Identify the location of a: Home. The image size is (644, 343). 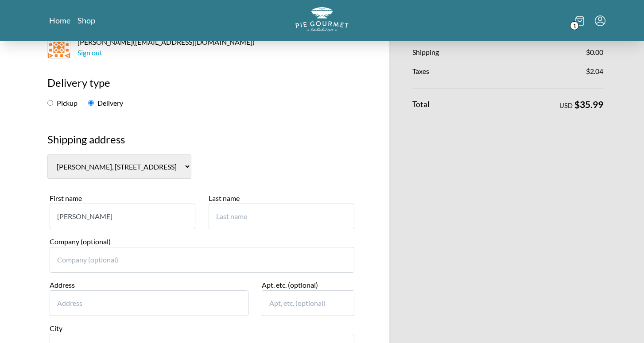
(60, 20).